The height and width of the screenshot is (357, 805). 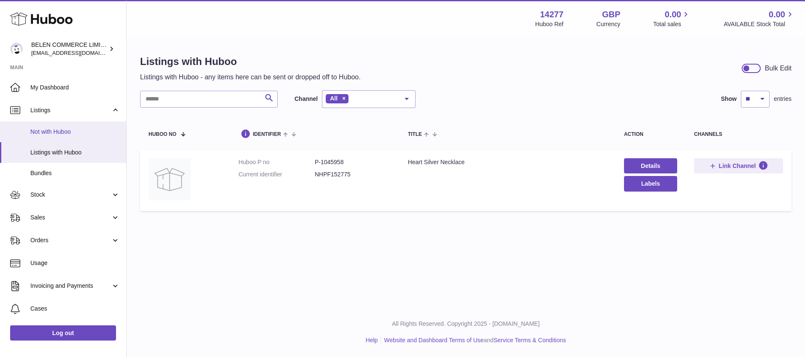 I want to click on div: BELEN COMMERCE LIMITED, so click(x=69, y=49).